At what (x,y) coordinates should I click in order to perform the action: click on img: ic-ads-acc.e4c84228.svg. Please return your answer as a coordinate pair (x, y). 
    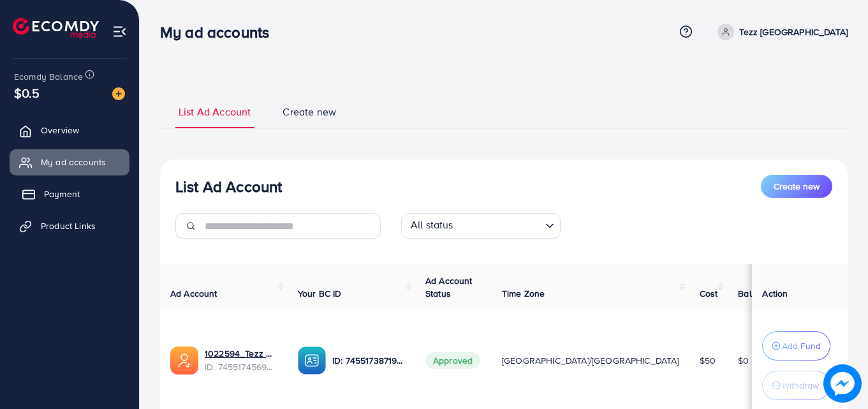
    Looking at the image, I should click on (184, 361).